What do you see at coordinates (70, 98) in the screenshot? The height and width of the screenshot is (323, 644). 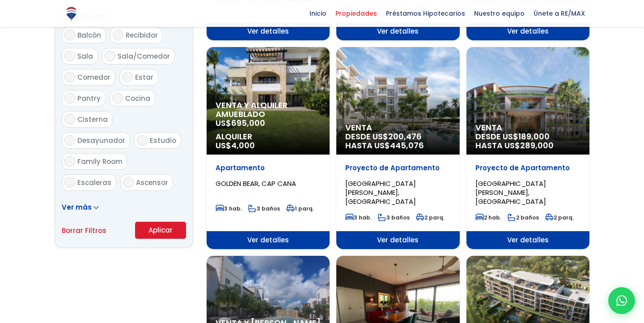 I see `input: Pantry` at bounding box center [70, 98].